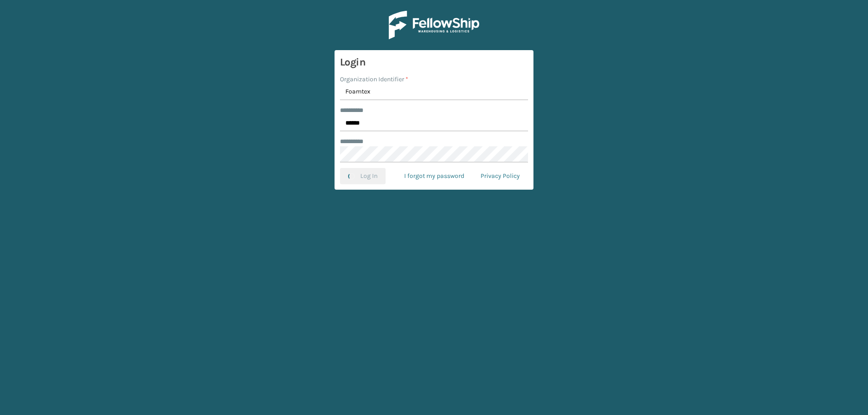 This screenshot has height=415, width=868. I want to click on a: Privacy Policy, so click(500, 176).